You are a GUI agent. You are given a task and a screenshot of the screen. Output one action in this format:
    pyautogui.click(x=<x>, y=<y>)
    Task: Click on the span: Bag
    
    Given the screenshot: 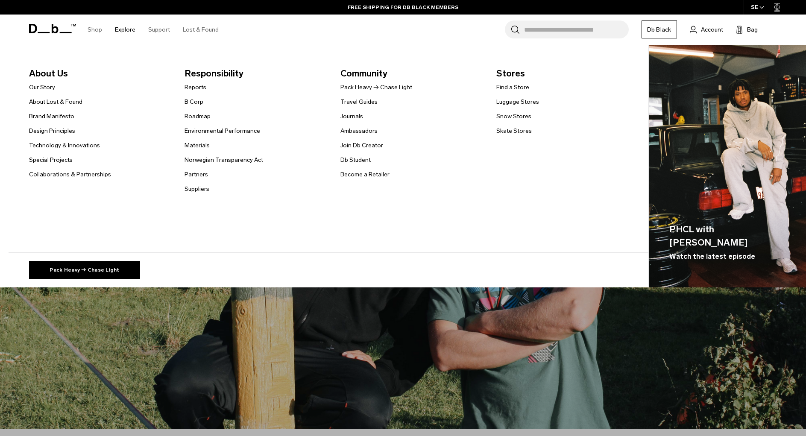 What is the action you would take?
    pyautogui.click(x=752, y=29)
    